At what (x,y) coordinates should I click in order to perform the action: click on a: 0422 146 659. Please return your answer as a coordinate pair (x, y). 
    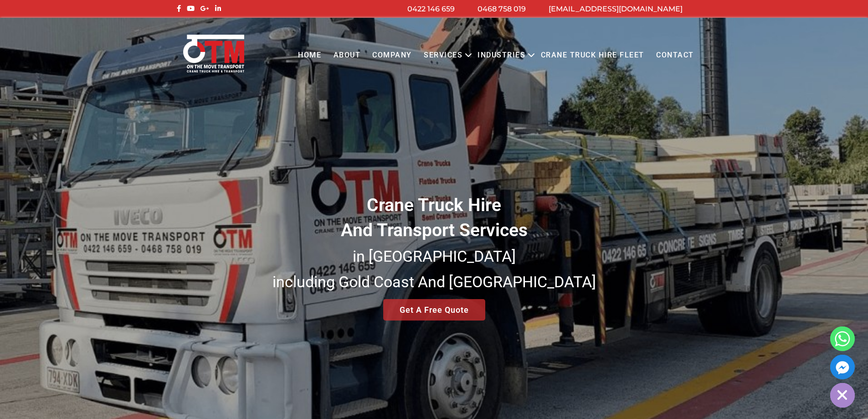
    Looking at the image, I should click on (431, 9).